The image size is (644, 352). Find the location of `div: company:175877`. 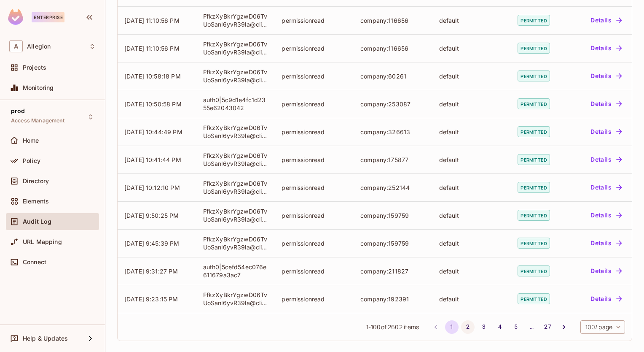

div: company:175877 is located at coordinates (393, 159).